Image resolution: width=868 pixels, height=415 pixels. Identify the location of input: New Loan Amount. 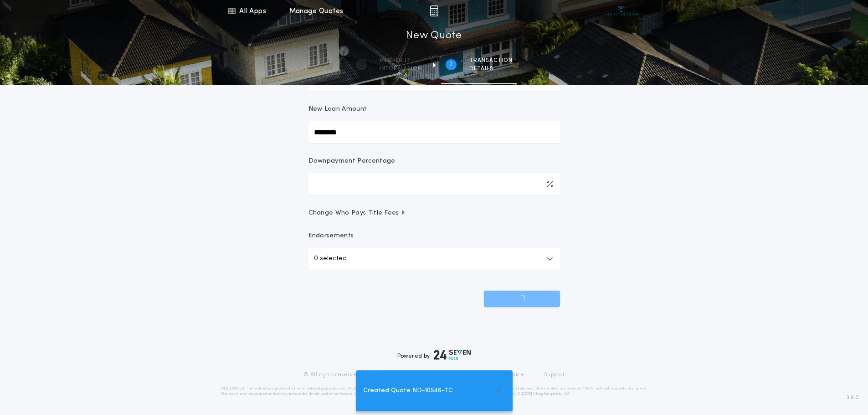
(434, 132).